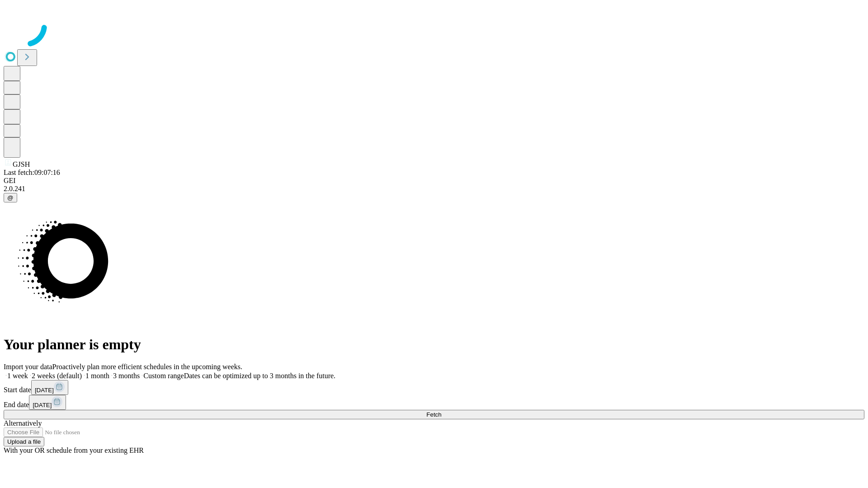  Describe the element at coordinates (434, 387) in the screenshot. I see `div: Start date` at that location.